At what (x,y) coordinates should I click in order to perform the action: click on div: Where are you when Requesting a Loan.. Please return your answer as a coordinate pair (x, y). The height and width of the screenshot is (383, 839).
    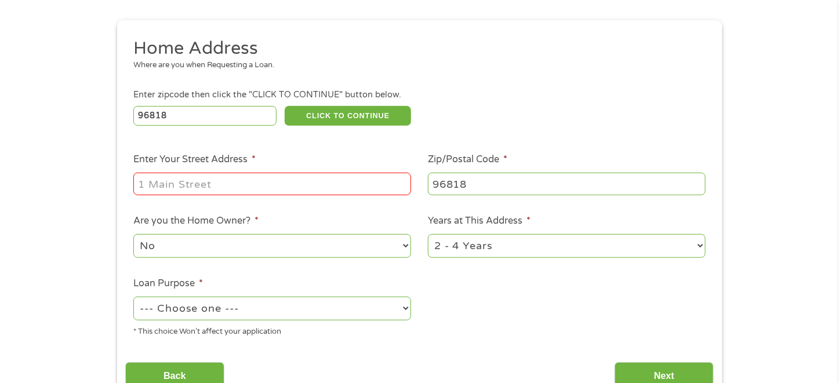
    Looking at the image, I should click on (415, 66).